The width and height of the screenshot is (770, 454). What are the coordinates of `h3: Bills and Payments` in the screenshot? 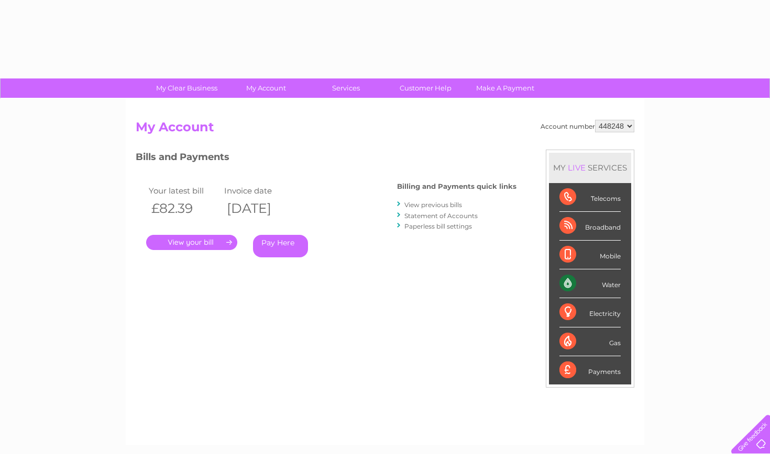 It's located at (326, 159).